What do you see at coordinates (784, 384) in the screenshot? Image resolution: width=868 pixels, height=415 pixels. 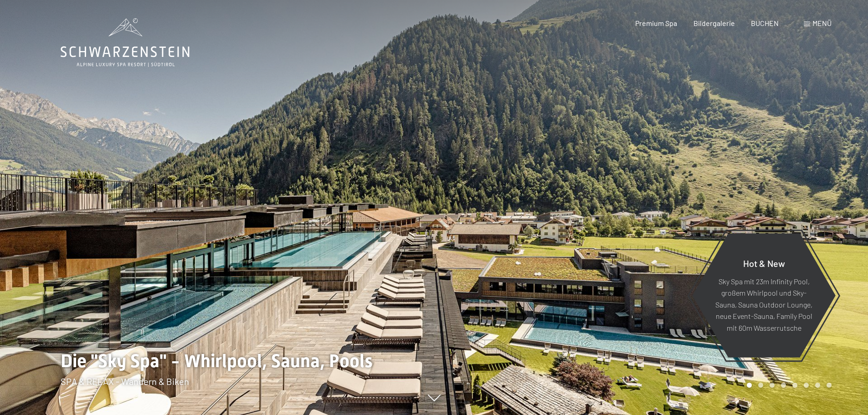 I see `div: Carousel Page 4` at bounding box center [784, 384].